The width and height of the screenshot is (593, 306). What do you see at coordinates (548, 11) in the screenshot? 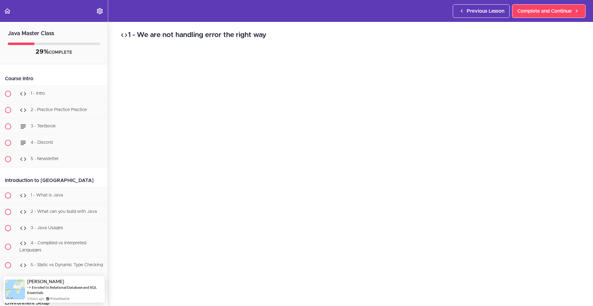
I see `a: Complete and Continue` at bounding box center [548, 11].